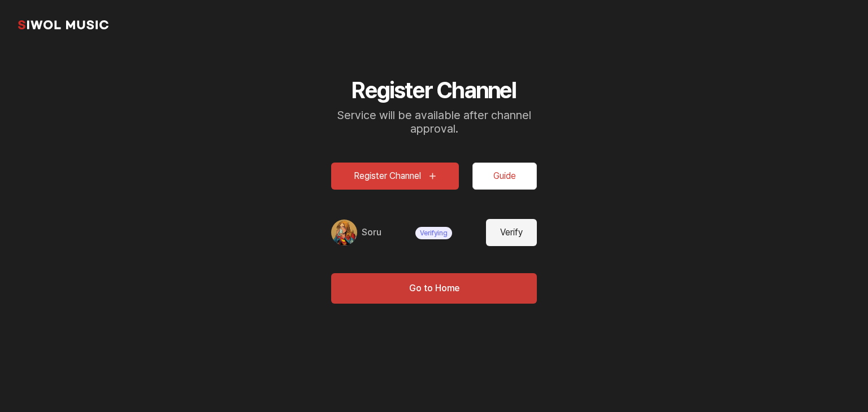  I want to click on img: 채널 프로필 이미지, so click(344, 233).